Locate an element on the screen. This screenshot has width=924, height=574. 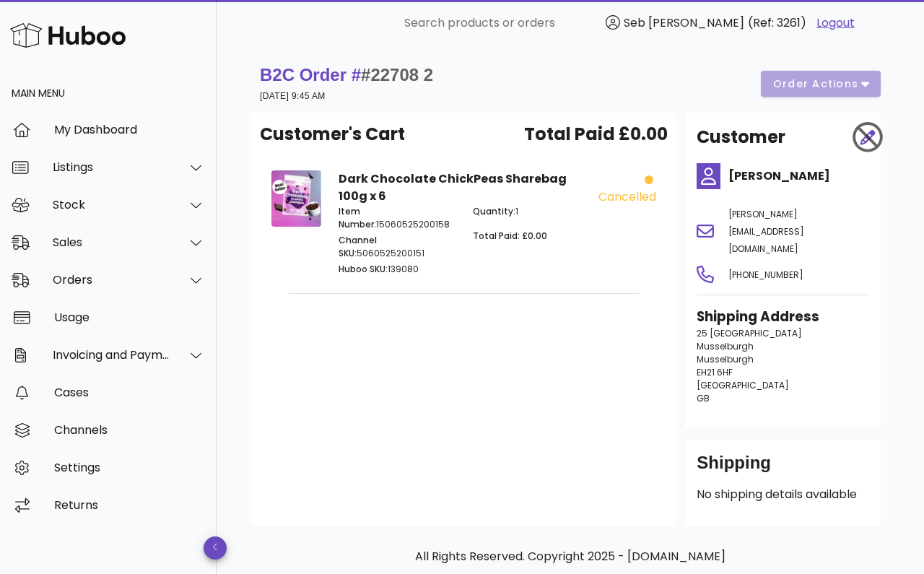
p: 5060525200151 is located at coordinates (397, 247).